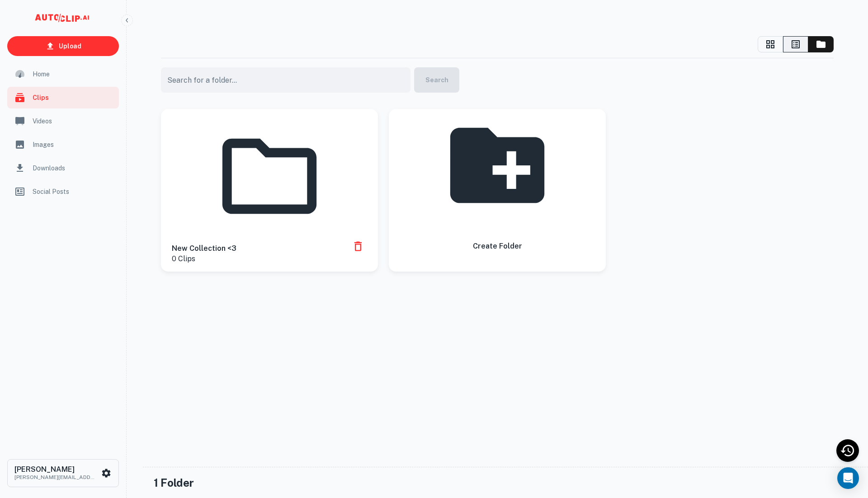 Image resolution: width=868 pixels, height=498 pixels. I want to click on a: Social Posts, so click(63, 192).